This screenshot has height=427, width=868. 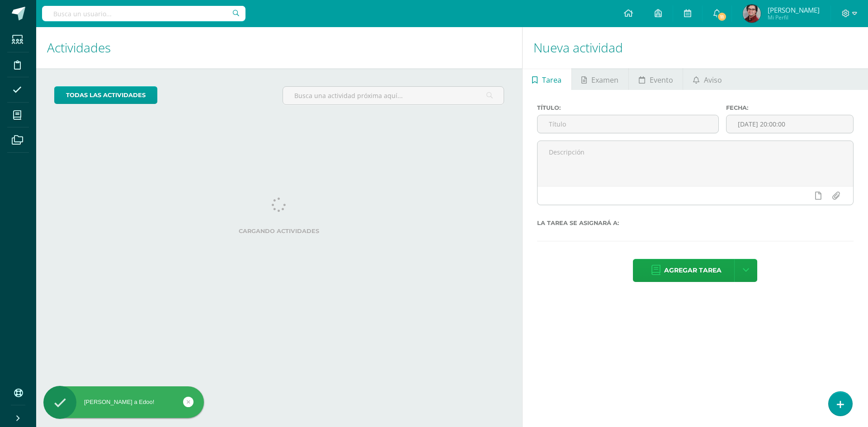 I want to click on span: Evento, so click(x=661, y=80).